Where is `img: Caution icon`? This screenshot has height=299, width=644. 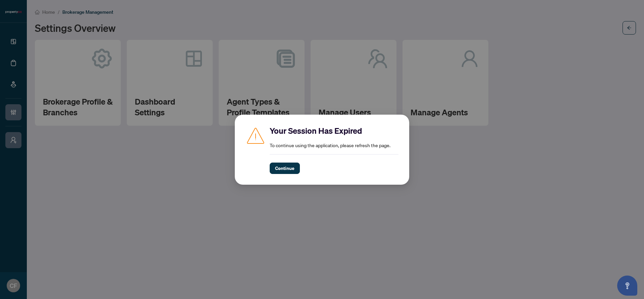
img: Caution icon is located at coordinates (255, 135).